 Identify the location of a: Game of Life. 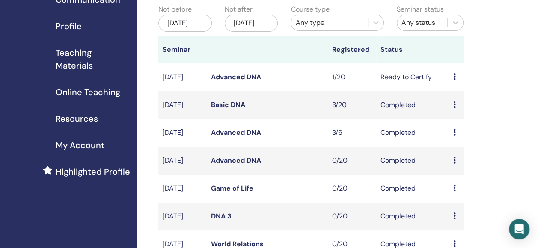
(232, 188).